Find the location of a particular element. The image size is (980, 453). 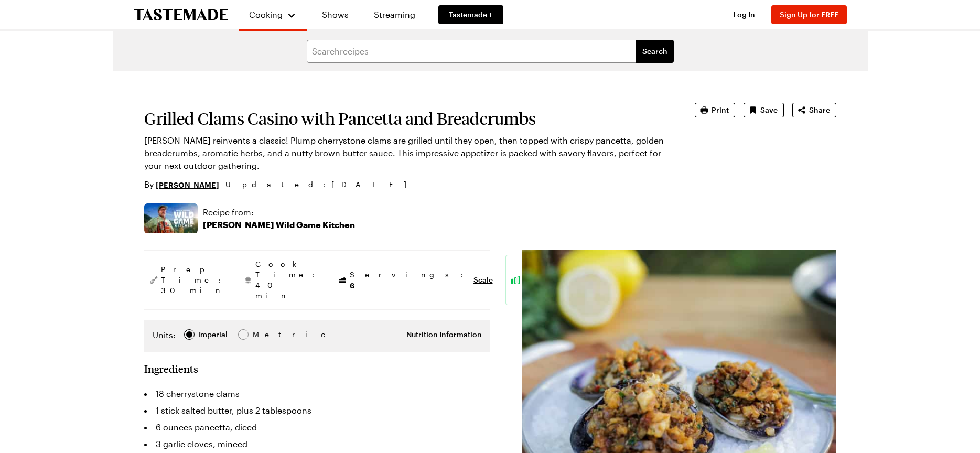

span: Log In is located at coordinates (744, 14).